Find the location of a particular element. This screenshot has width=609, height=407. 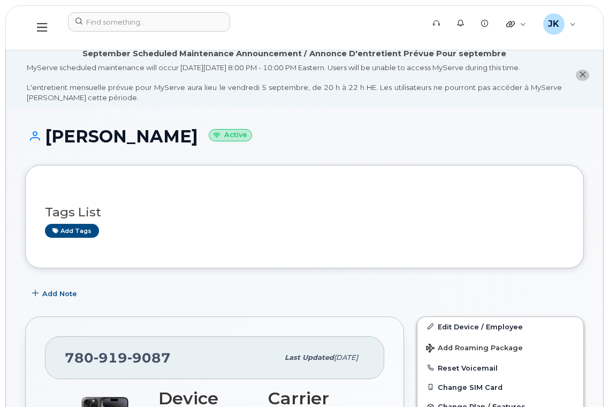

div: September Scheduled Maintenance Announcement / Annonce D'entretient Prévue Pour septembre is located at coordinates (295, 54).